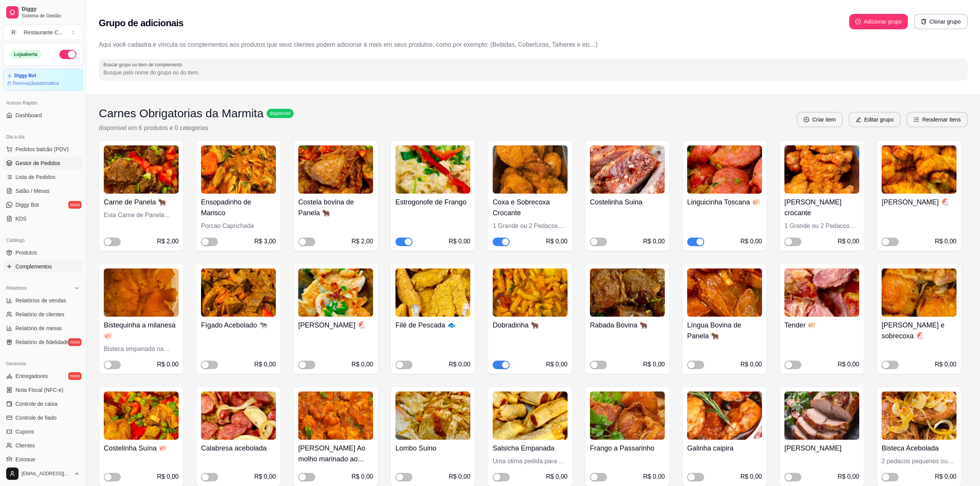 The height and width of the screenshot is (486, 980). What do you see at coordinates (918, 449) in the screenshot?
I see `h4: Bisteca Acebolada` at bounding box center [918, 449].